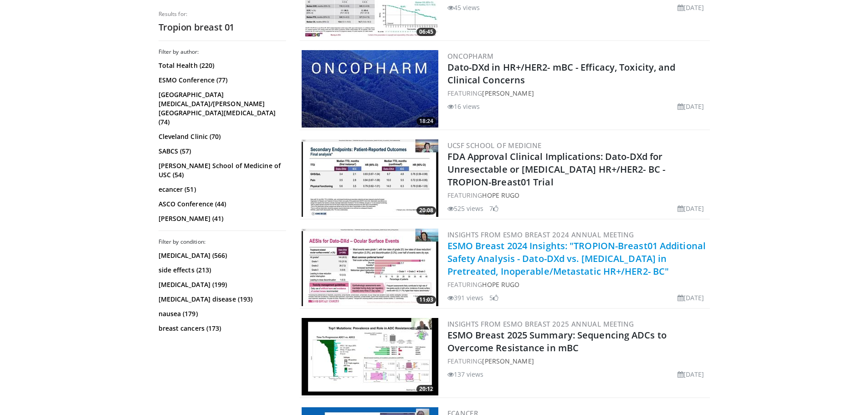  I want to click on a: ecancer (51), so click(221, 189).